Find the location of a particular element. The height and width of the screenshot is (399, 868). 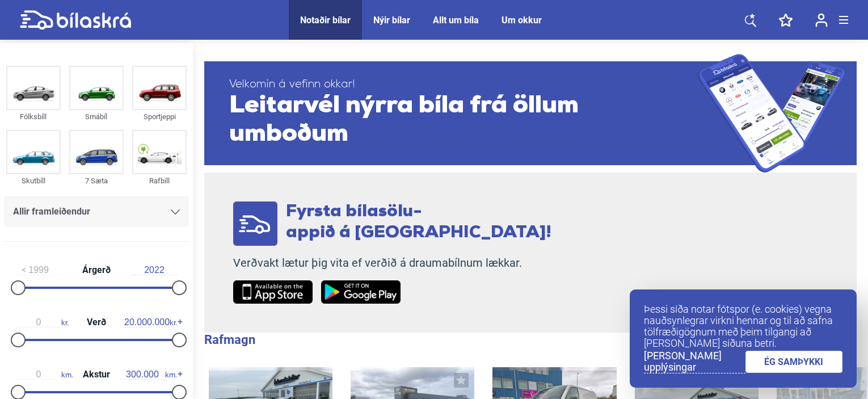

div: Smábíl is located at coordinates (96, 116).